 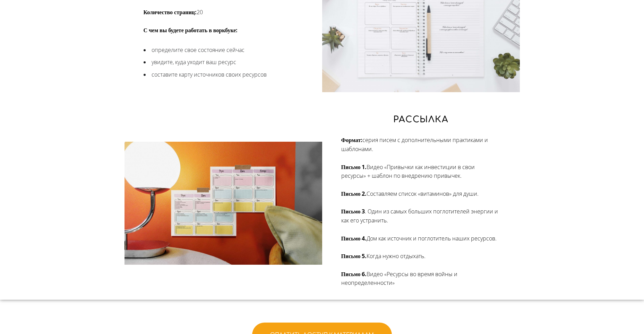 What do you see at coordinates (224, 12) in the screenshot?
I see `p: 20` at bounding box center [224, 12].